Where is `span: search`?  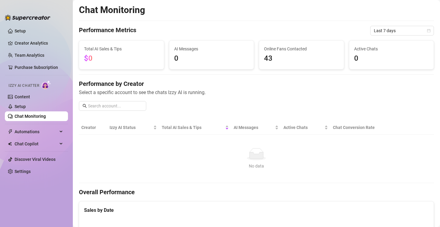
span: search is located at coordinates (85, 106).